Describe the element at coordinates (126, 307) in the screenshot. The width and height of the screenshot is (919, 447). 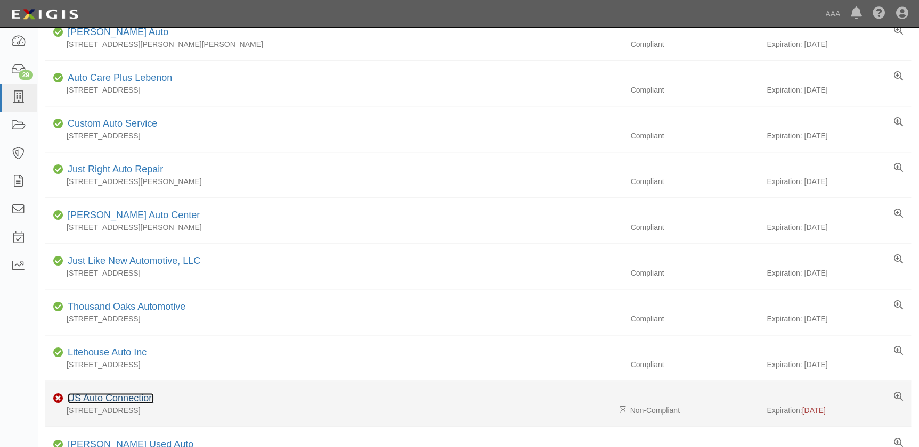
I see `a: Thousand Oaks Automotive` at that location.